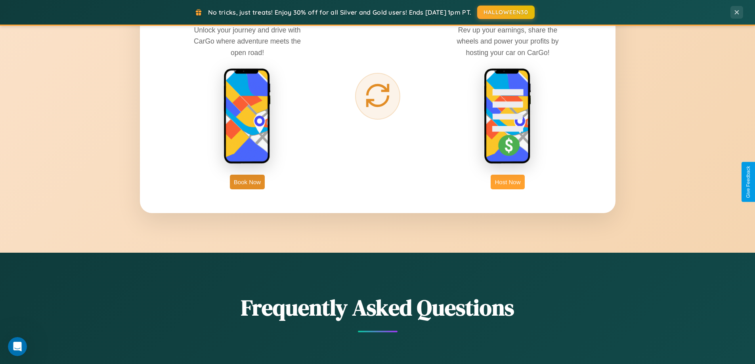  Describe the element at coordinates (378, 308) in the screenshot. I see `h2: Frequently Asked Questions` at that location.